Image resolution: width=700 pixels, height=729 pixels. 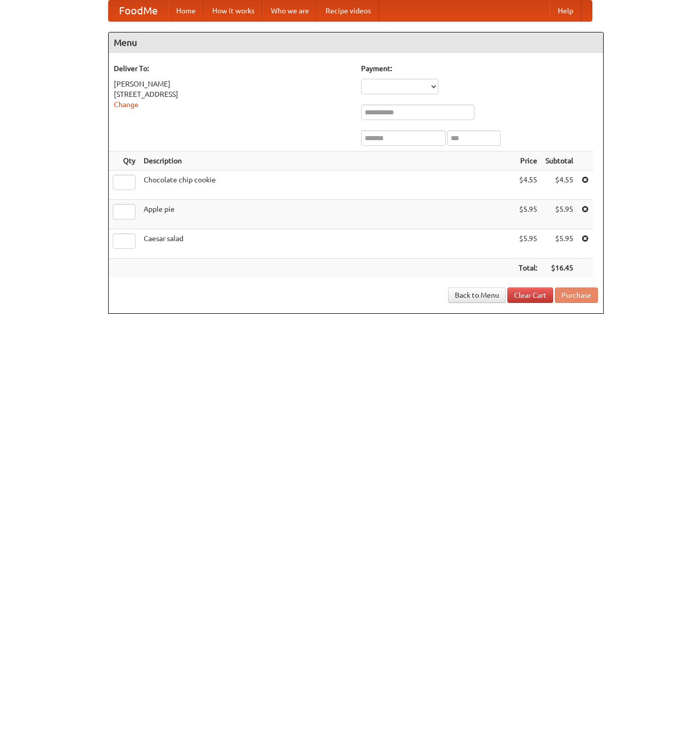 I want to click on a: Back to Menu, so click(x=476, y=295).